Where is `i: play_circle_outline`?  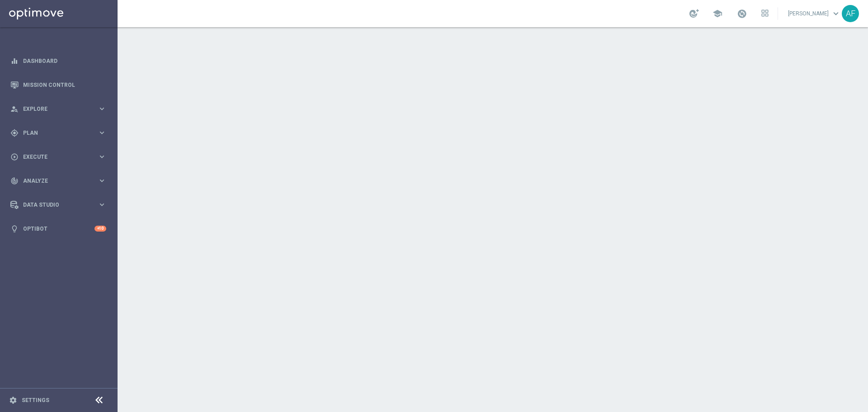 i: play_circle_outline is located at coordinates (14, 157).